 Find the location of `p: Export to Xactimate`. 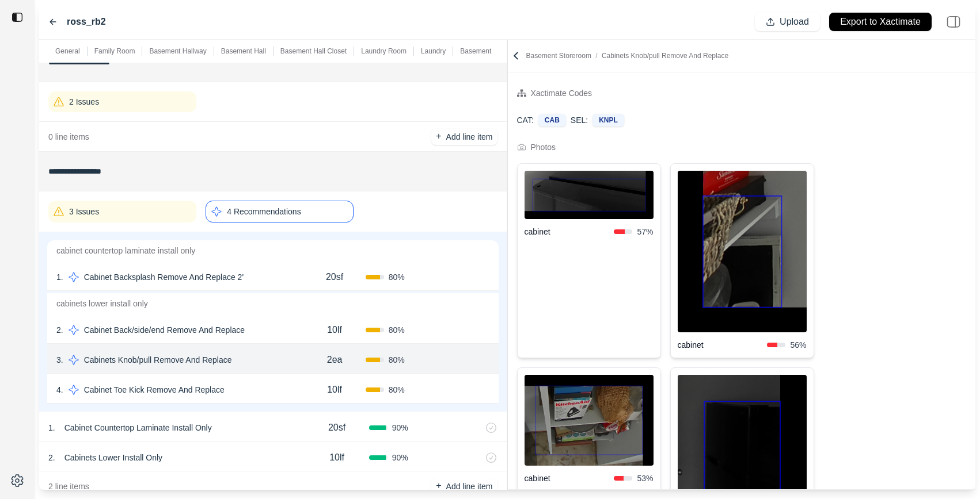

p: Export to Xactimate is located at coordinates (880, 22).